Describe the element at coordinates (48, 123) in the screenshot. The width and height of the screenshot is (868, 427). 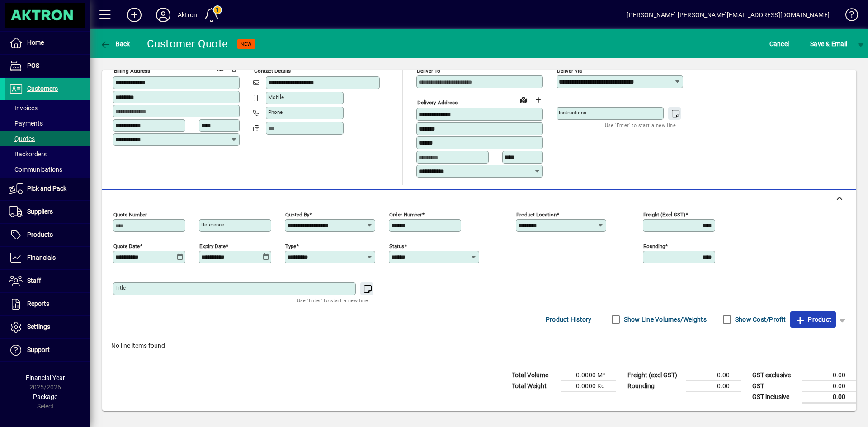
I see `a: Payments` at that location.